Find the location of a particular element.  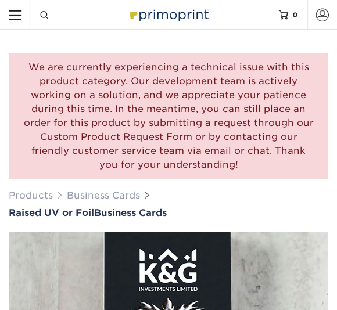

a: Products is located at coordinates (31, 195).